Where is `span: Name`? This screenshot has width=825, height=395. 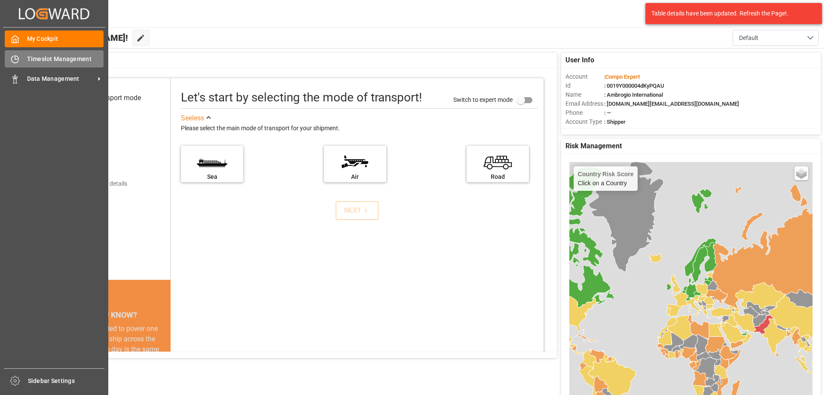
span: Name is located at coordinates (585, 95).